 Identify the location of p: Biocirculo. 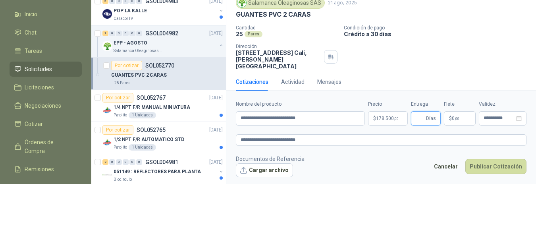
(123, 180).